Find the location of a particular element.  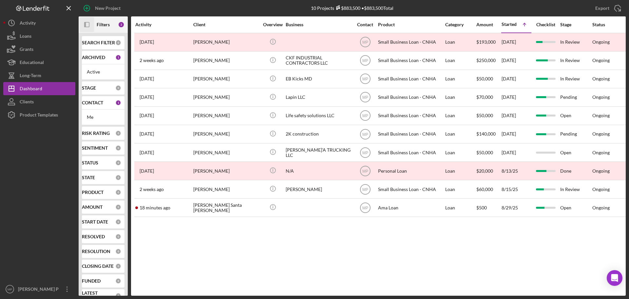

time: 2025-08-12 20:46 is located at coordinates (147, 171).